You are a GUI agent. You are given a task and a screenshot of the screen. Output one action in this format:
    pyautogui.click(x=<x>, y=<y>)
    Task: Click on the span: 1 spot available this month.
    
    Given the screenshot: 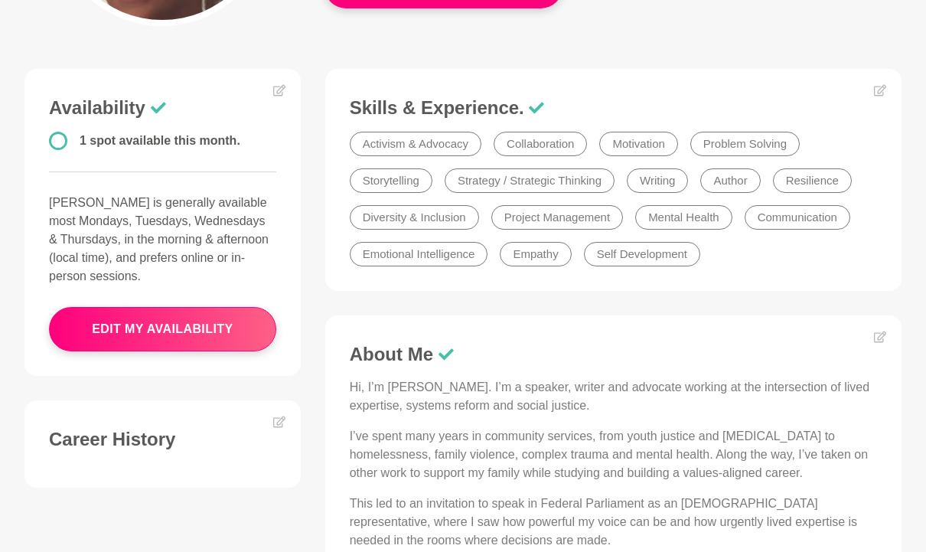 What is the action you would take?
    pyautogui.click(x=160, y=140)
    